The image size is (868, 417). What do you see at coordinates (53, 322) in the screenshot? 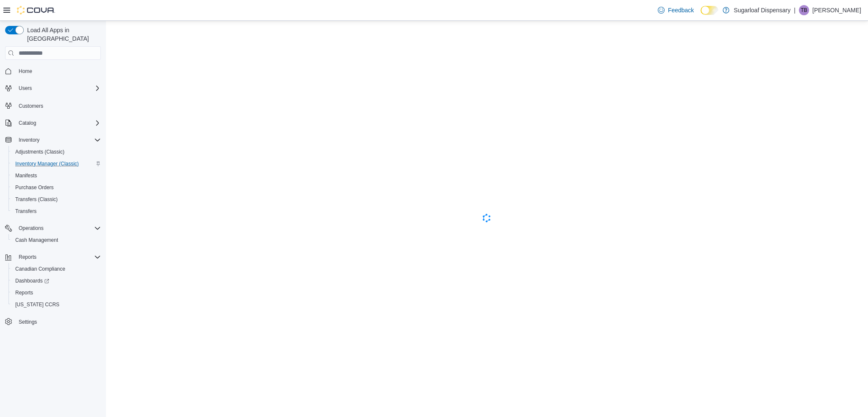
I see `button: Settings` at bounding box center [53, 322].